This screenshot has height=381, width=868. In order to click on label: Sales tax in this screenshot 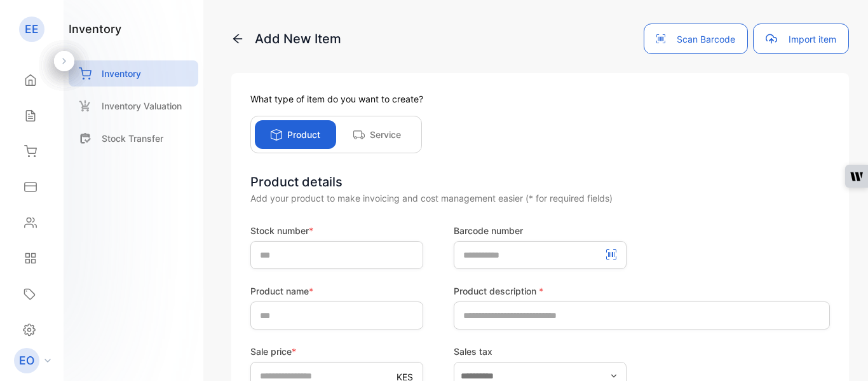, I will do `click(540, 351)`.